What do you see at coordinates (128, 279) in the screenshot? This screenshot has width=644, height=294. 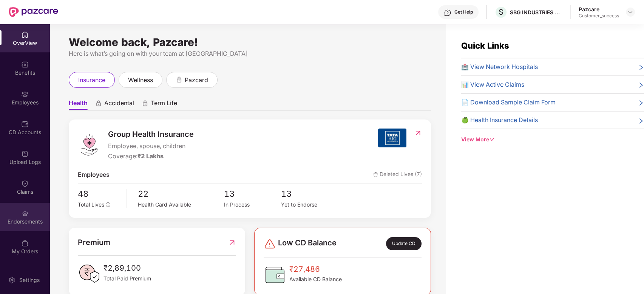 I see `span: Total Paid Premium` at bounding box center [128, 279].